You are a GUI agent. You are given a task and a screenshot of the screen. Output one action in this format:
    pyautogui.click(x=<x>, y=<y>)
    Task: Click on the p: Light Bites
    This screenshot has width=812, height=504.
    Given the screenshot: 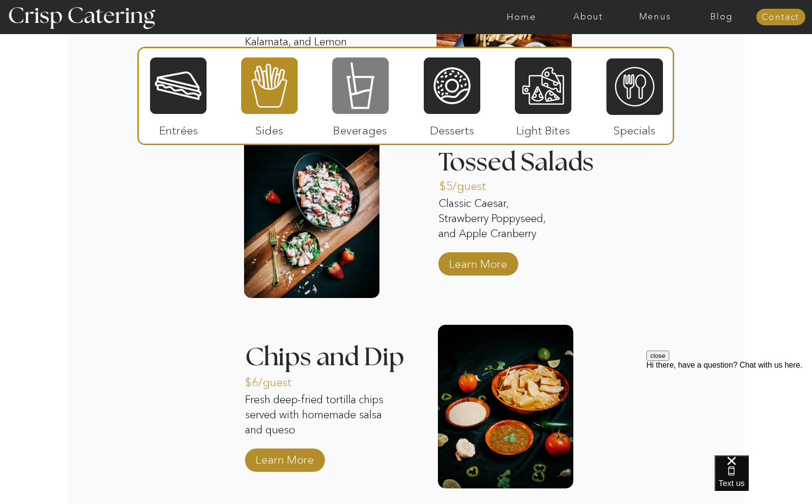 What is the action you would take?
    pyautogui.click(x=543, y=128)
    